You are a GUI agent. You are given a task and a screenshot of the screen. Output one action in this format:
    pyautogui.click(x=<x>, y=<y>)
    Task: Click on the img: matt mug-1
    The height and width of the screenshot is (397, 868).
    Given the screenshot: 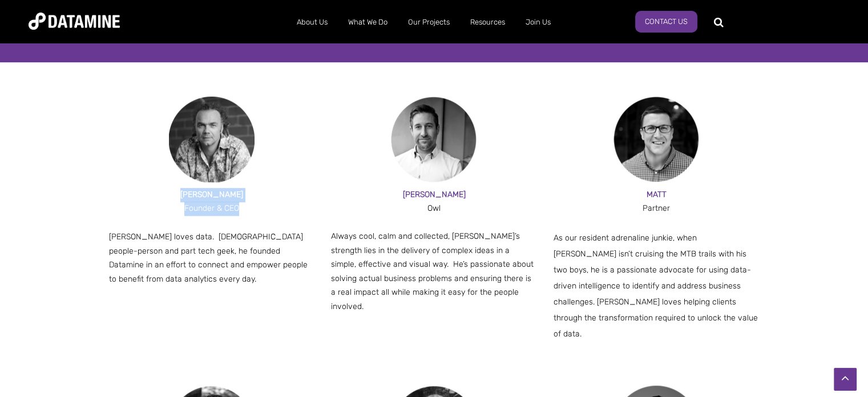 What is the action you would take?
    pyautogui.click(x=656, y=140)
    